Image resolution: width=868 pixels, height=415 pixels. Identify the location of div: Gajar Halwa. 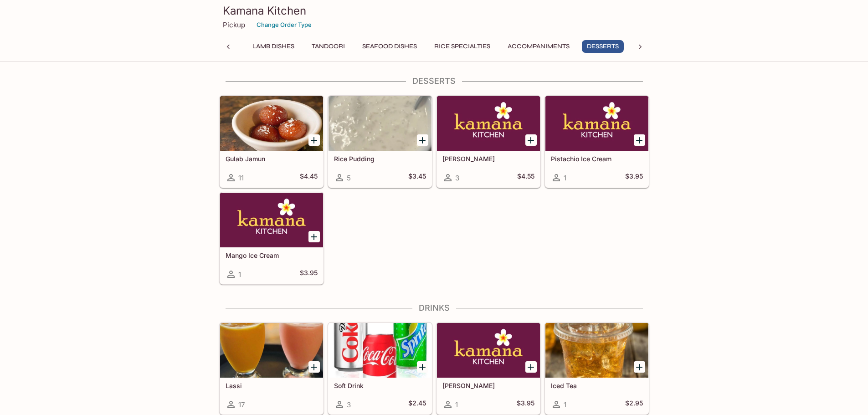
(488, 124).